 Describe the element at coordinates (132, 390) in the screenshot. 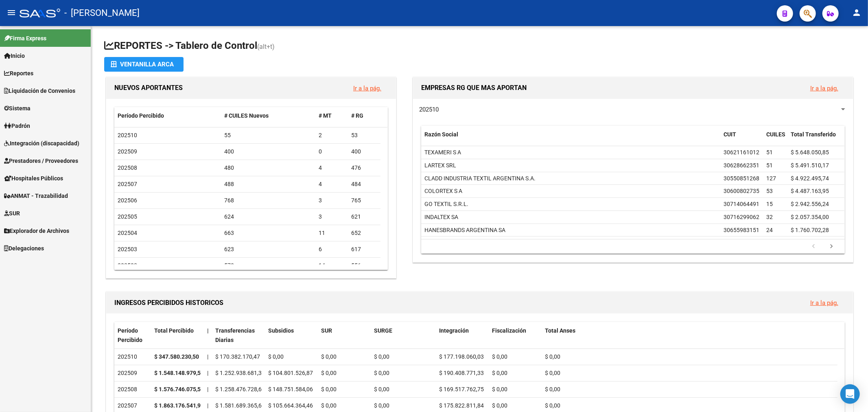

I see `div: 202508` at that location.